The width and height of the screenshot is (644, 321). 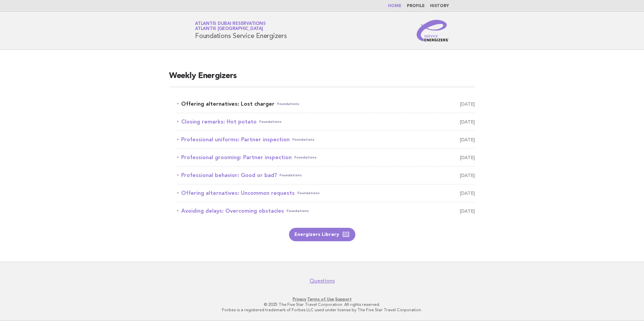 I want to click on a: Energizers Library, so click(x=322, y=234).